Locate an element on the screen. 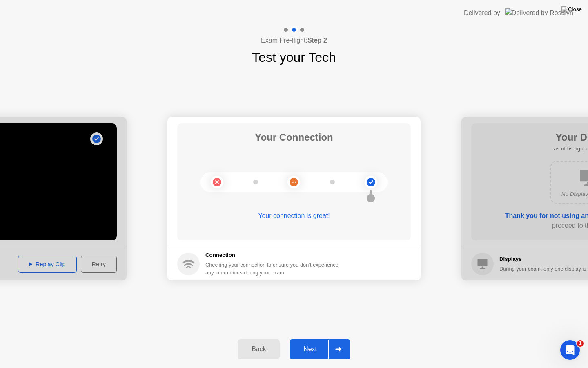  h1: Your Connection is located at coordinates (294, 138).